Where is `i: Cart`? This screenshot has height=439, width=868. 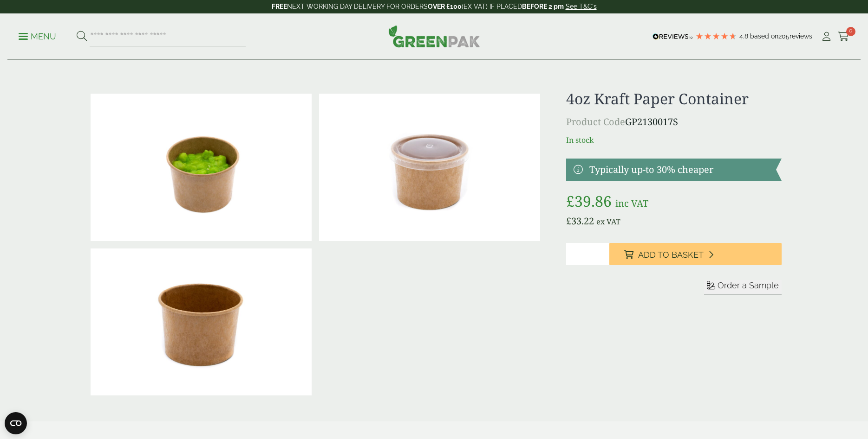
i: Cart is located at coordinates (843, 37).